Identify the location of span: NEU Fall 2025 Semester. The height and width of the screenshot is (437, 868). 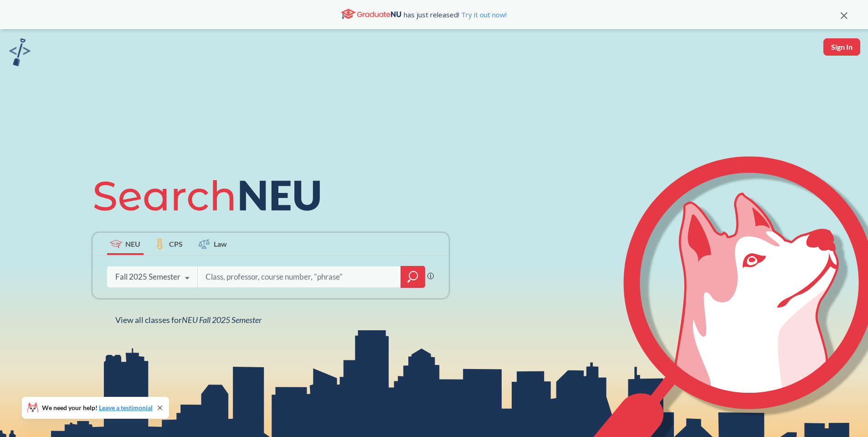
(221, 320).